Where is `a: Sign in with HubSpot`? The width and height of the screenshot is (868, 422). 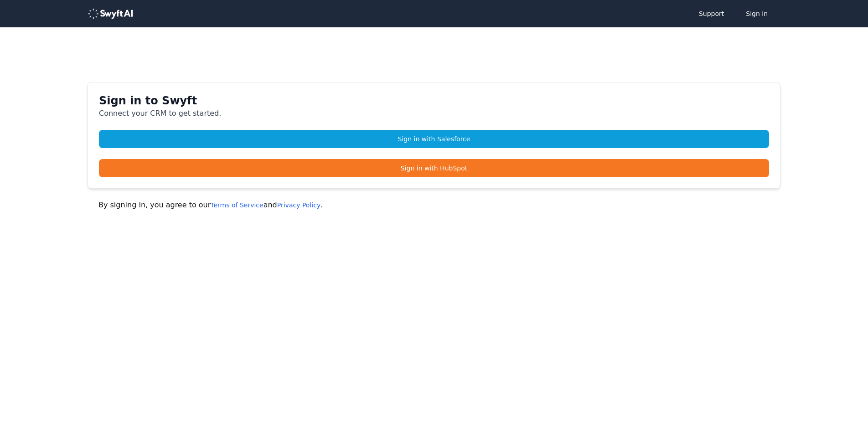 a: Sign in with HubSpot is located at coordinates (434, 168).